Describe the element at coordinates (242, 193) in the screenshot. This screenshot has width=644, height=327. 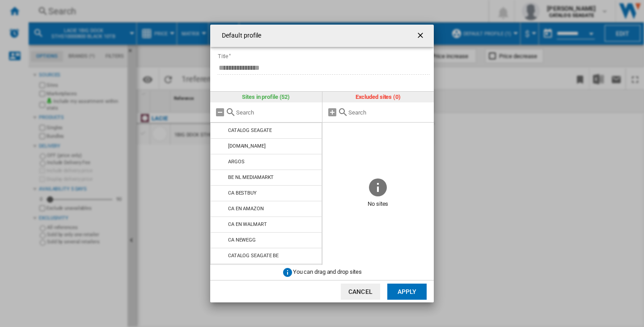
I see `div: CA BESTBUY` at that location.